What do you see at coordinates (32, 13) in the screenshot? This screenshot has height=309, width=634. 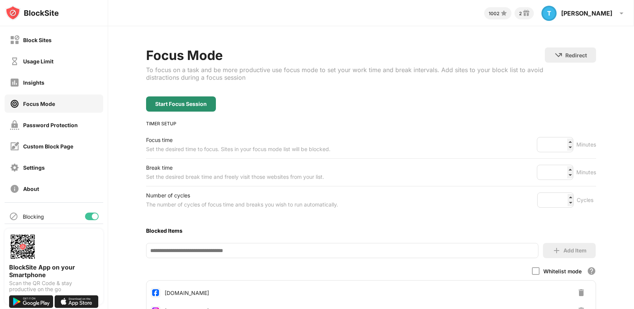 I see `img: logo-blocksite.svg` at bounding box center [32, 13].